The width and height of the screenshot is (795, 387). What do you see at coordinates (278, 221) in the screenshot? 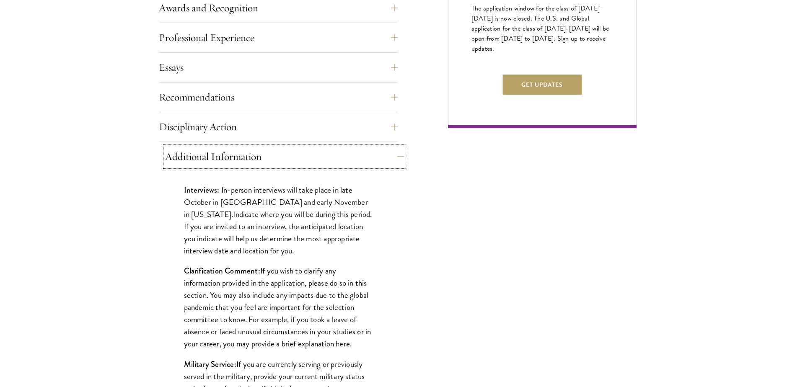
I see `p: Indicate where you will be during this period. If you are invited to an interview, the anticipate...` at bounding box center [278, 221].